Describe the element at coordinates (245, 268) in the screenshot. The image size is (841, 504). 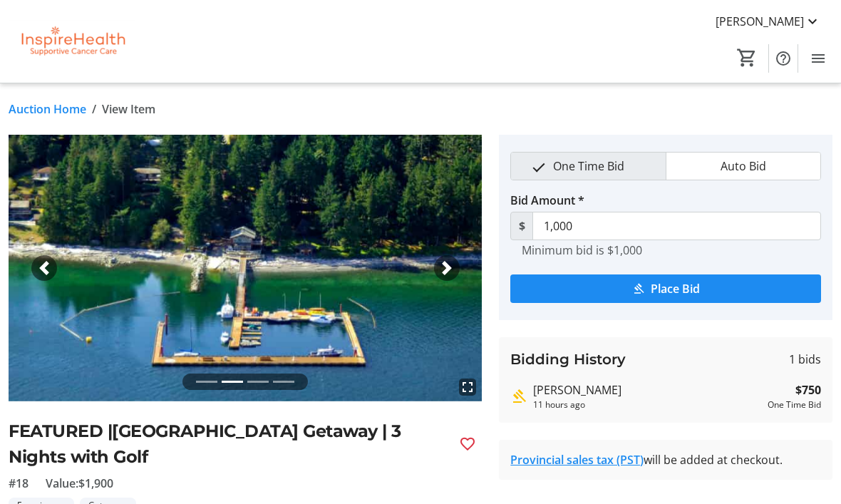
I see `img: Image` at that location.